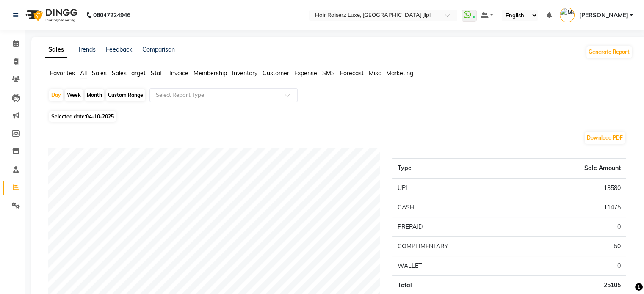 The width and height of the screenshot is (644, 294). I want to click on b: 08047224946, so click(112, 15).